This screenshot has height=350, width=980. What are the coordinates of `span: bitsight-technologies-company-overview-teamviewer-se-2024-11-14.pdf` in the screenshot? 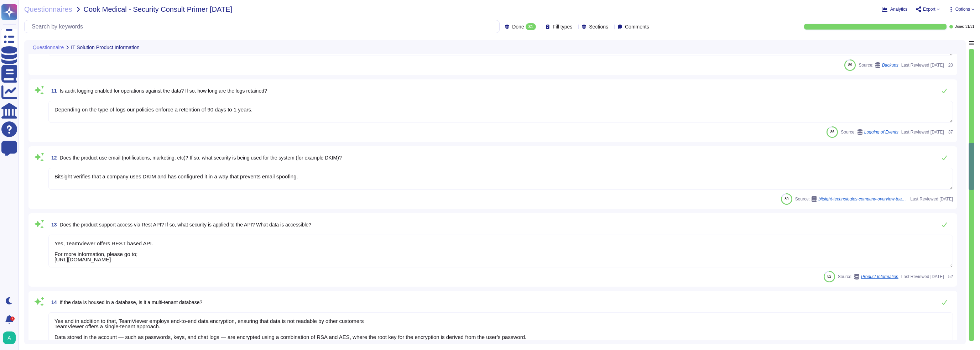 It's located at (863, 199).